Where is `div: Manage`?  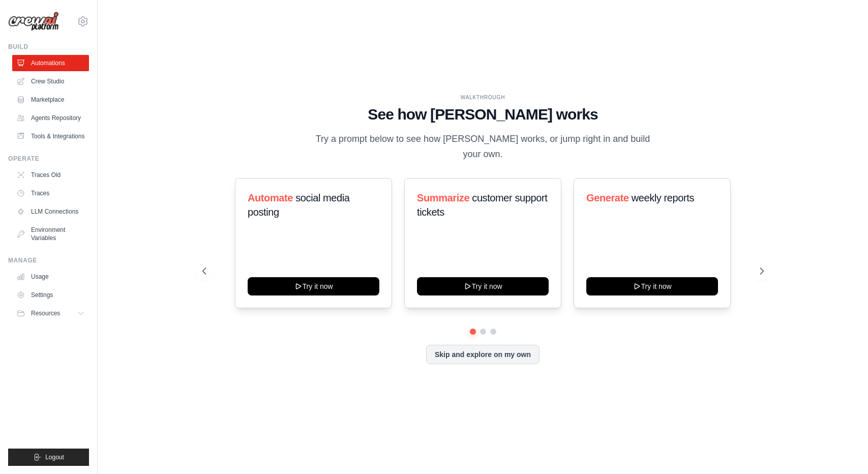 div: Manage is located at coordinates (48, 260).